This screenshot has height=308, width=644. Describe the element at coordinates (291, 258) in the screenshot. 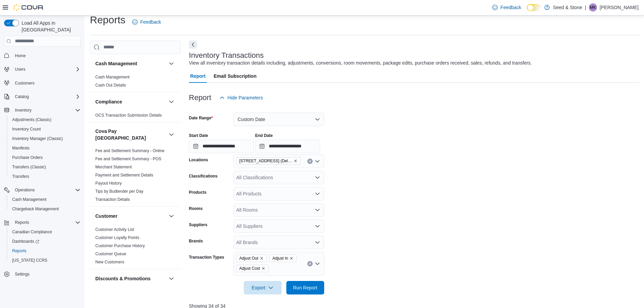

I see `button: Remove Adjust In from selection in this group` at that location.